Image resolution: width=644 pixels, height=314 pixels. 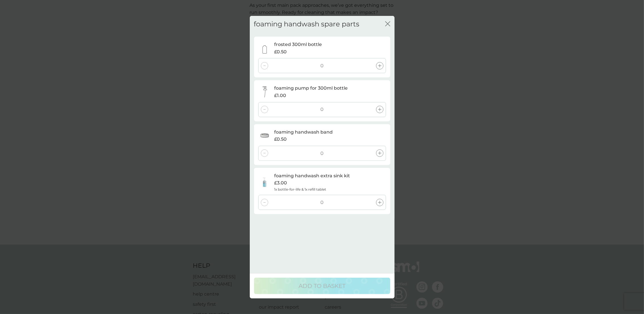 I want to click on p: frosted 300ml bottle, so click(x=298, y=45).